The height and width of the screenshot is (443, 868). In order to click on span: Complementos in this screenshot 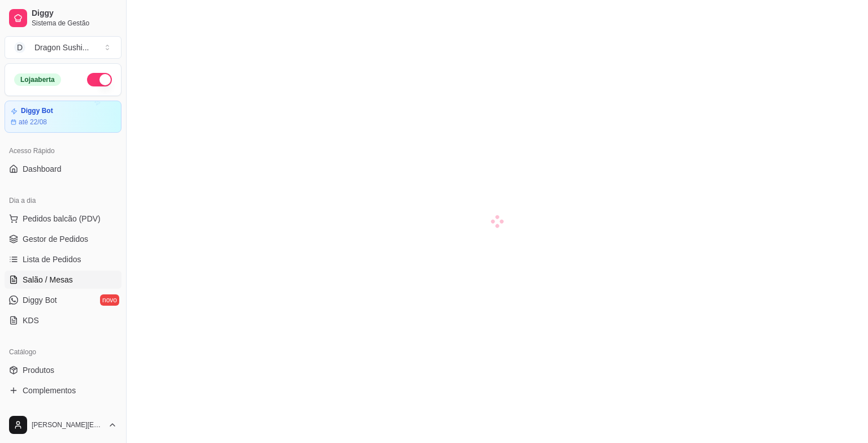, I will do `click(49, 391)`.